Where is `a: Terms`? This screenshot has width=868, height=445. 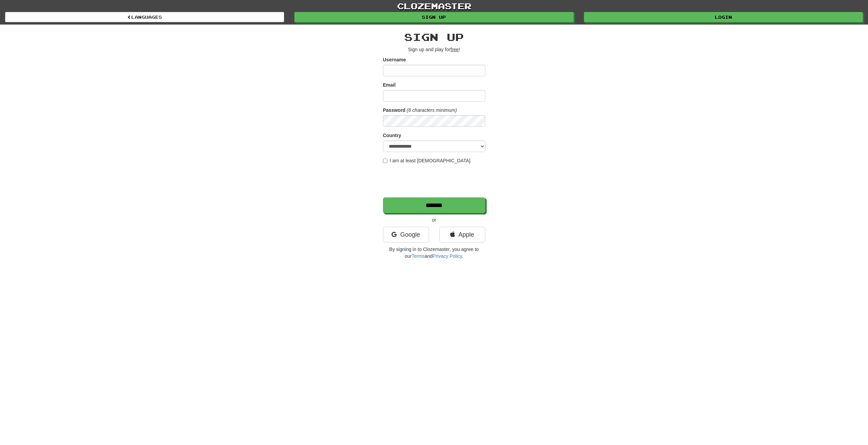 a: Terms is located at coordinates (418, 256).